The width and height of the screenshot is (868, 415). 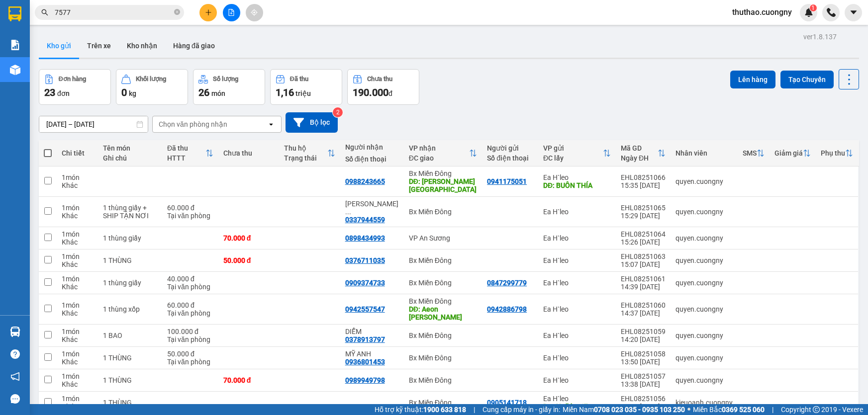 What do you see at coordinates (124, 92) in the screenshot?
I see `span: 0` at bounding box center [124, 92].